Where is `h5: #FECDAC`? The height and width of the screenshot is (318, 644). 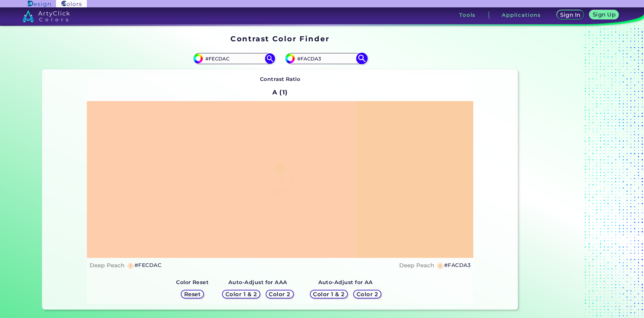
h5: #FECDAC is located at coordinates (148, 265).